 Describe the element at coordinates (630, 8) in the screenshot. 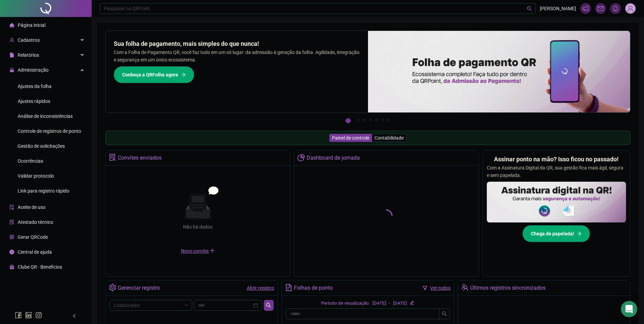

I see `img: 92745` at that location.